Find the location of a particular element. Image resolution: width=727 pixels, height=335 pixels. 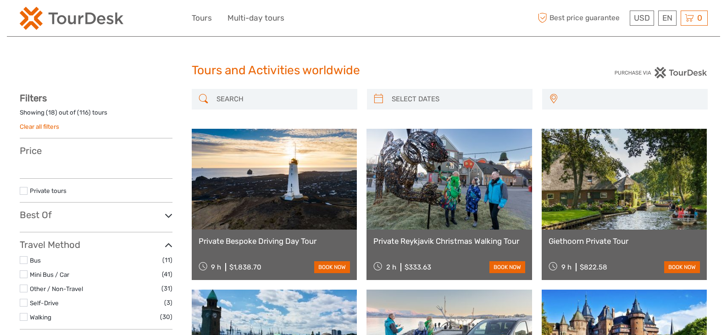

input: SELECT DATES is located at coordinates (458, 99).